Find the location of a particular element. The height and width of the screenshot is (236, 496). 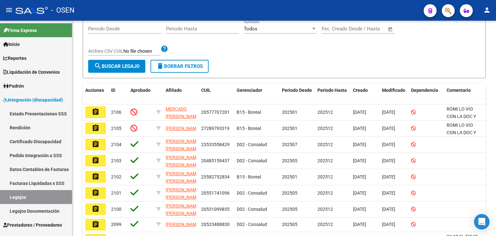

span: Modificado is located at coordinates (394, 90).